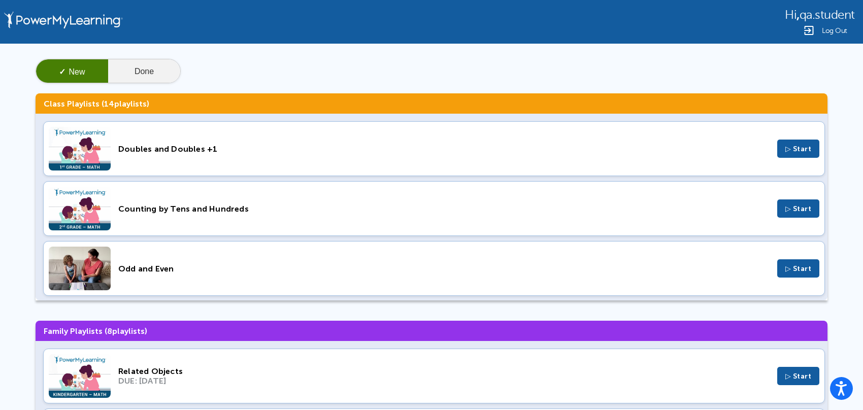 The width and height of the screenshot is (863, 410). I want to click on button: Done, so click(144, 72).